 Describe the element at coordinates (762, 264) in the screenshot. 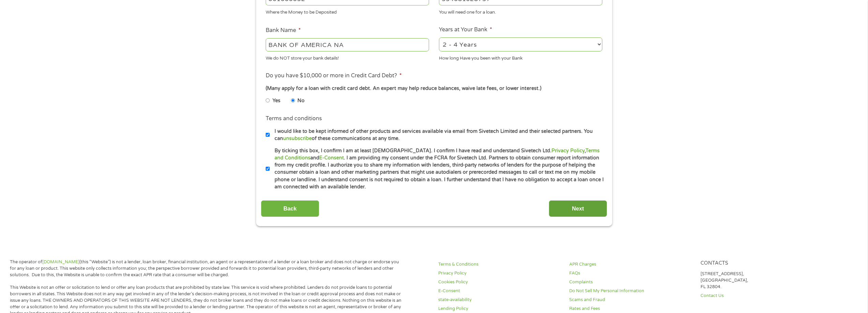

I see `h4: Contacts` at that location.